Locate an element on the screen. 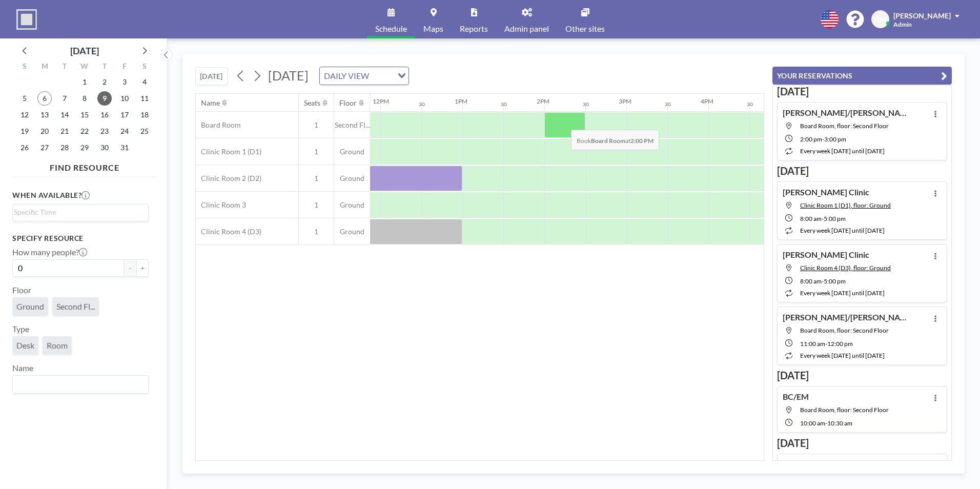  span: Monday, October 20, 2025 is located at coordinates (44, 131).